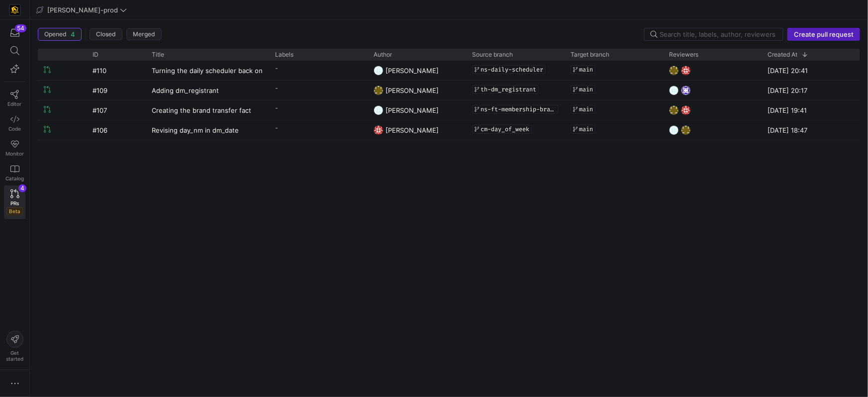 This screenshot has width=868, height=397. I want to click on span: Closed, so click(106, 35).